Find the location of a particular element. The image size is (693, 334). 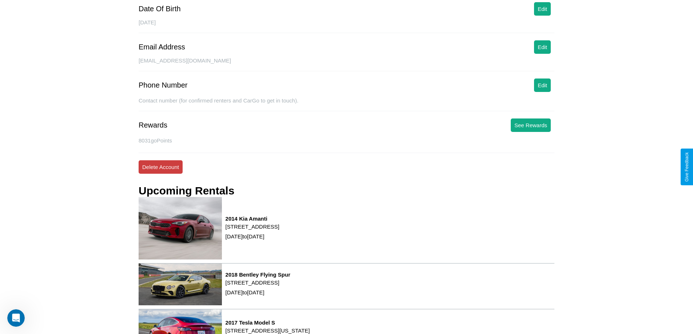

div: Contact number (for confirmed renters and CarGo to get in touch). is located at coordinates (346, 104).